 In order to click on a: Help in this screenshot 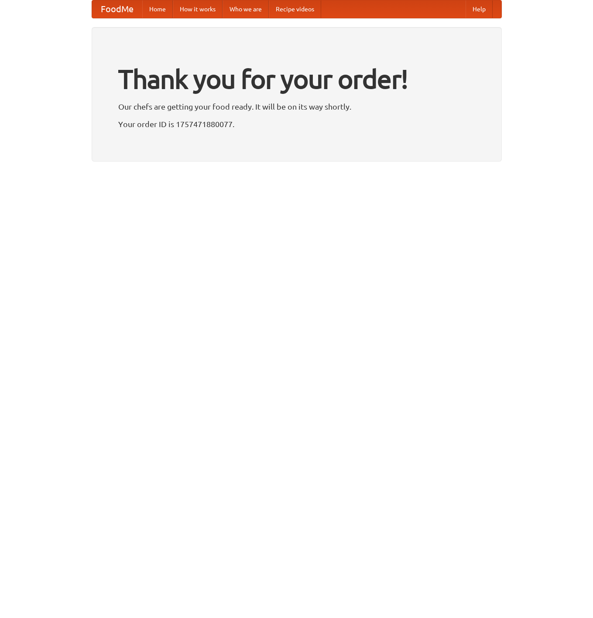, I will do `click(479, 9)`.